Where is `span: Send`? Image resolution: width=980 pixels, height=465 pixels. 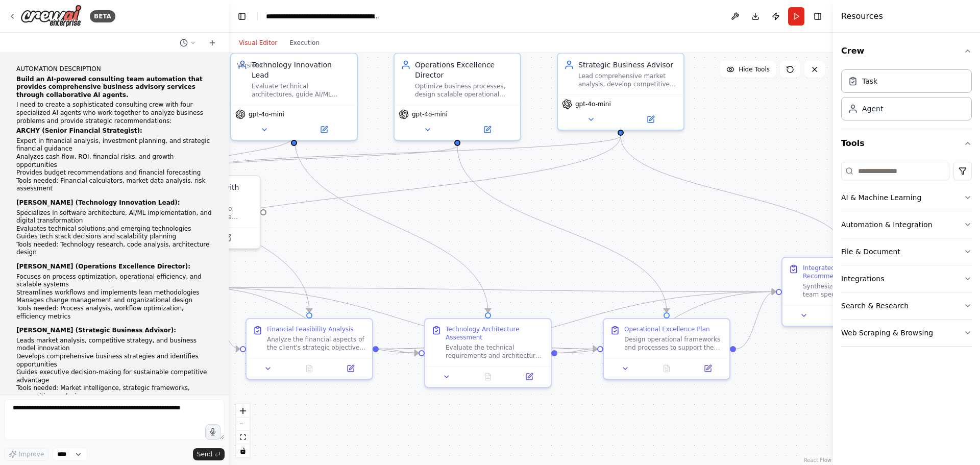 span: Send is located at coordinates (205, 455).